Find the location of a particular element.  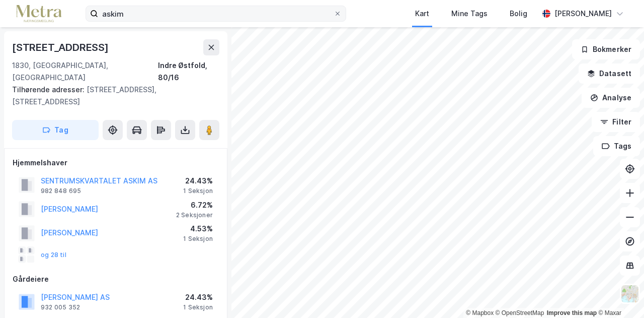

div: 932 005 352 is located at coordinates (61, 307).